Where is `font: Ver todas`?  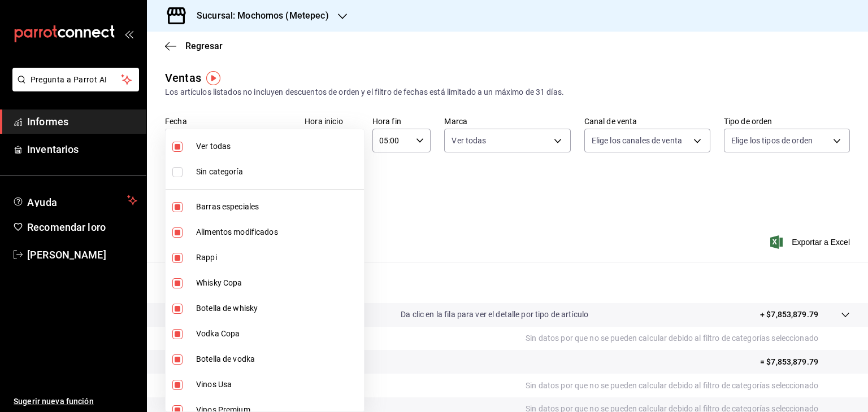
font: Ver todas is located at coordinates (213, 146).